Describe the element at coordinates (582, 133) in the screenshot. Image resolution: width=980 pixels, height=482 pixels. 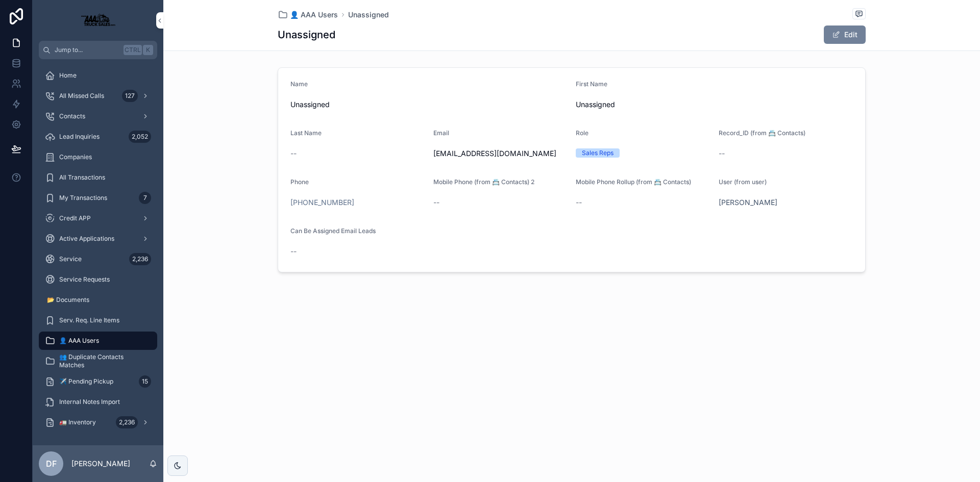
I see `span: Role` at that location.